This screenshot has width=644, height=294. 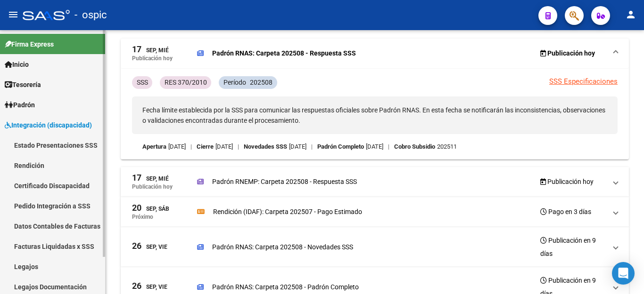 I want to click on p: Padrón RNAS: Carpeta 202508 - Padrón Completo, so click(x=285, y=287).